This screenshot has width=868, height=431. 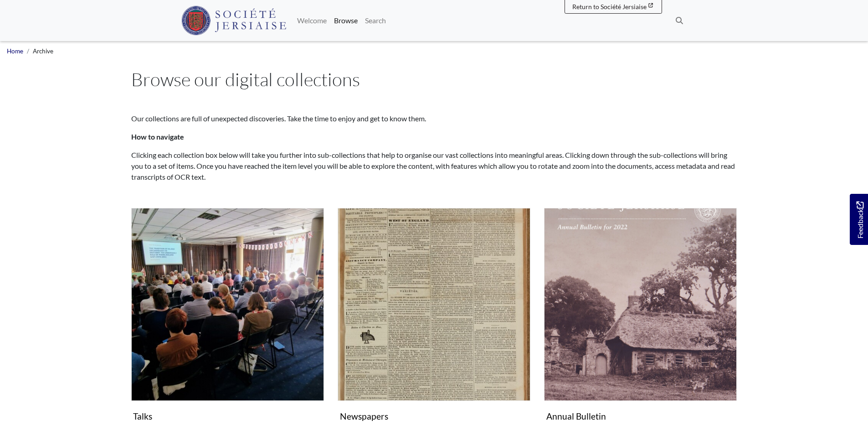 What do you see at coordinates (227, 304) in the screenshot?
I see `img: Talks` at bounding box center [227, 304].